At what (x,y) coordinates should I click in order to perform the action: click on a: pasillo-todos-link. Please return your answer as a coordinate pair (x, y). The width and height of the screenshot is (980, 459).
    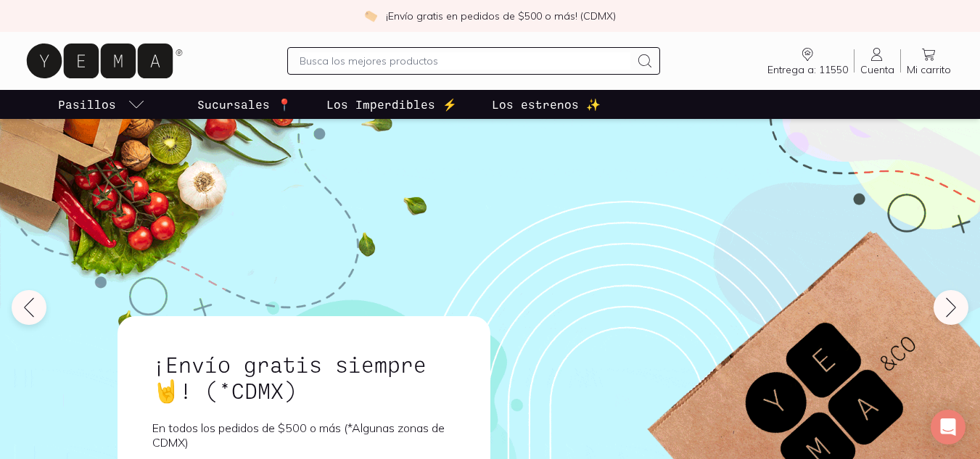
    Looking at the image, I should click on (101, 104).